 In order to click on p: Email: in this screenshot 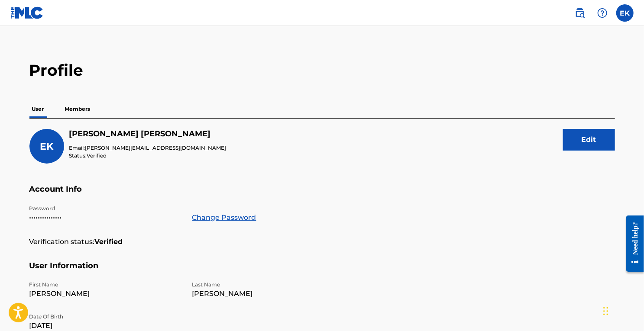, I will do `click(148, 148)`.